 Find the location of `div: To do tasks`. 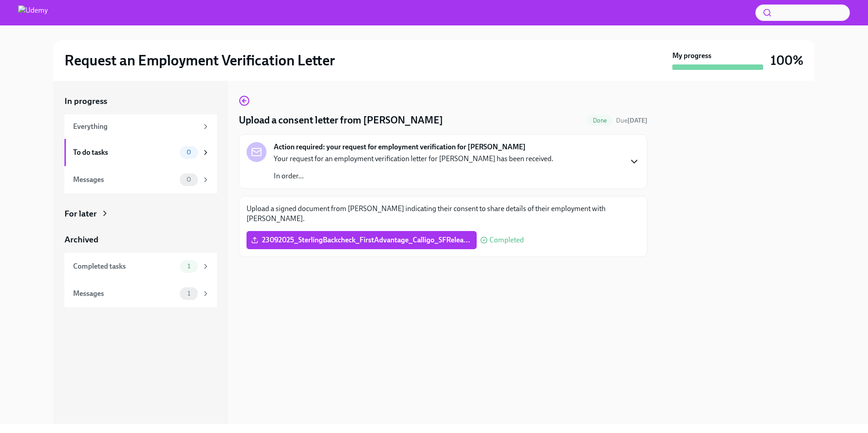

div: To do tasks is located at coordinates (124, 152).